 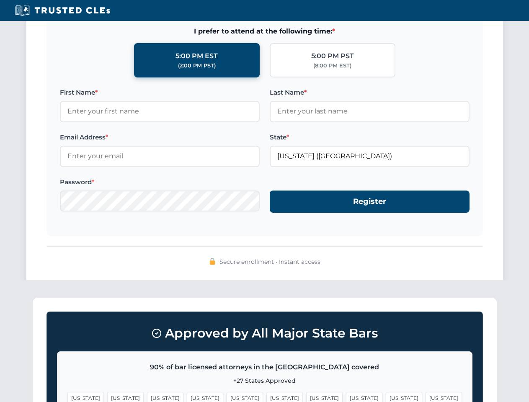 What do you see at coordinates (159, 156) in the screenshot?
I see `input: Enter your email` at bounding box center [159, 156].